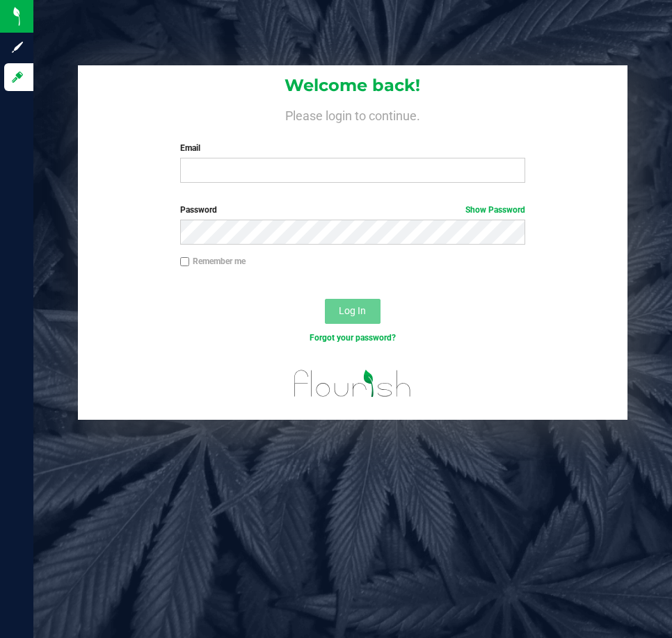 Image resolution: width=672 pixels, height=638 pixels. I want to click on h4: Please login to continue., so click(352, 114).